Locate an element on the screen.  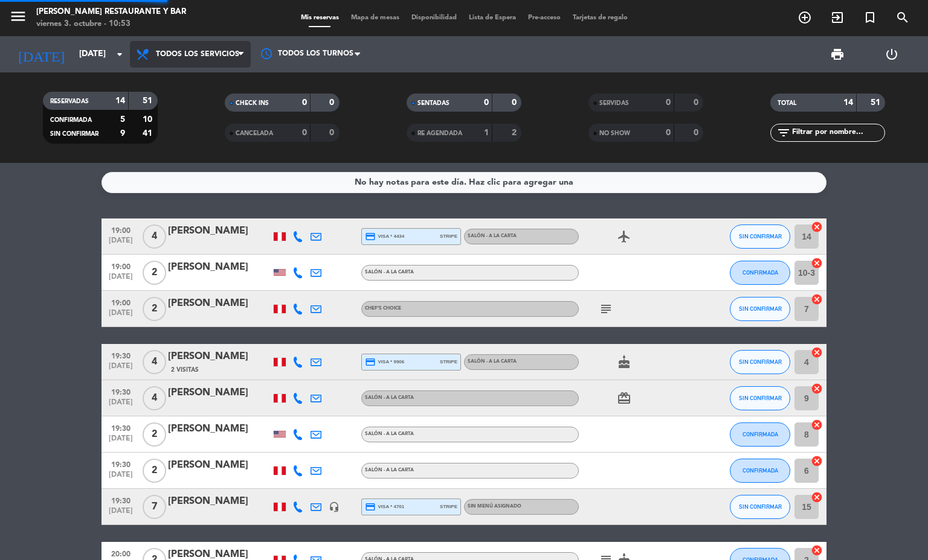
span: Sin menú asignado is located at coordinates (494, 506).